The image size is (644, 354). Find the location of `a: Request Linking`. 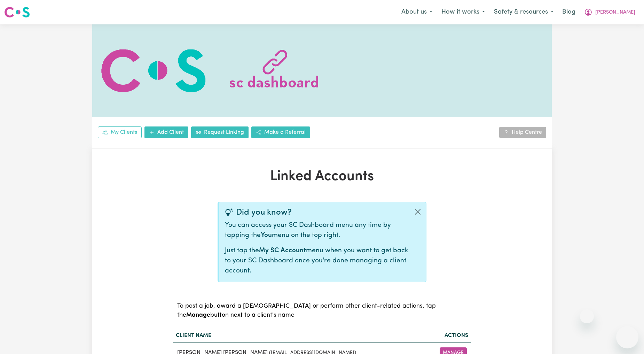

a: Request Linking is located at coordinates (220, 132).